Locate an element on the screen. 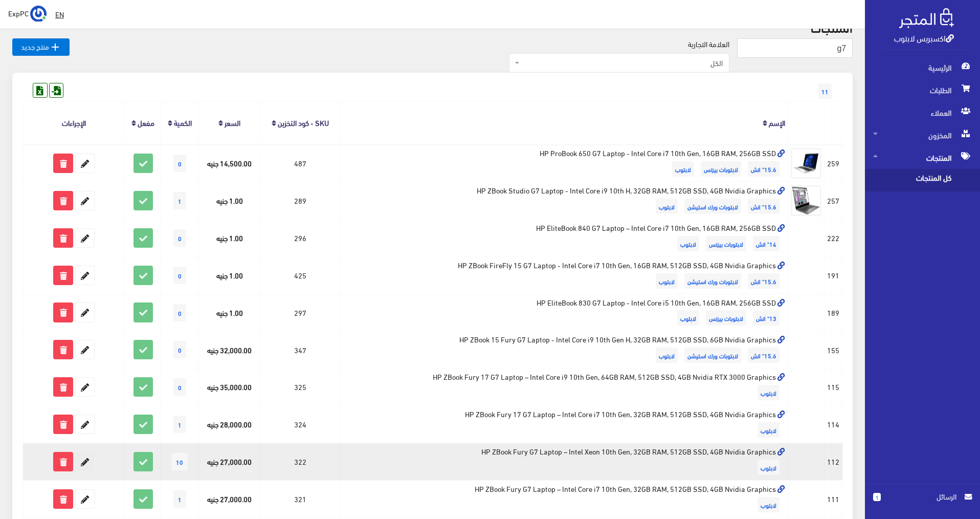 The height and width of the screenshot is (519, 980). span: الرئيسية is located at coordinates (922, 68).